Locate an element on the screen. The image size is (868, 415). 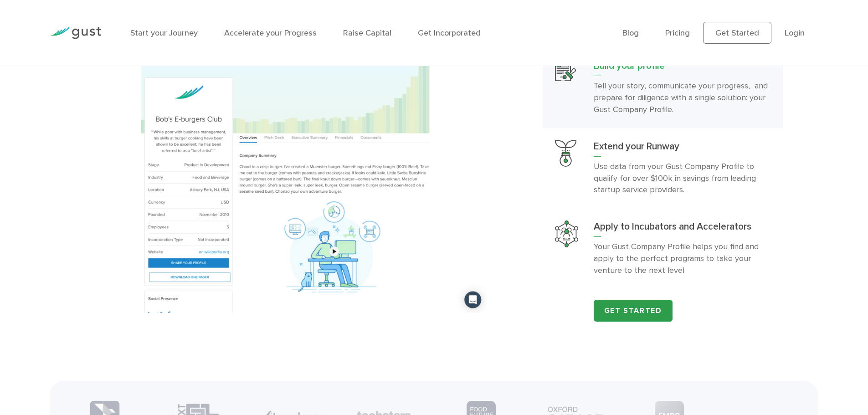
img: Build Your Profile is located at coordinates (565, 70).